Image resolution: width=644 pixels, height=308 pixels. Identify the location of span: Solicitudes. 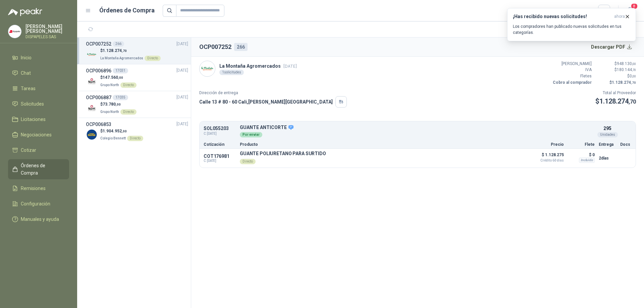
(32, 104).